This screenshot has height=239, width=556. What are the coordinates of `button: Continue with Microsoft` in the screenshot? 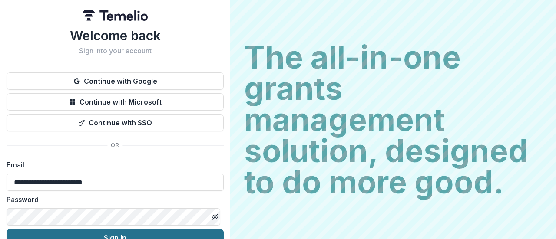 It's located at (115, 102).